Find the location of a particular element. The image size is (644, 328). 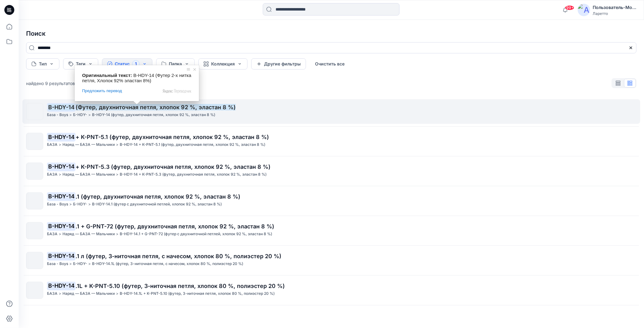

button: Очистить все is located at coordinates (330, 64).